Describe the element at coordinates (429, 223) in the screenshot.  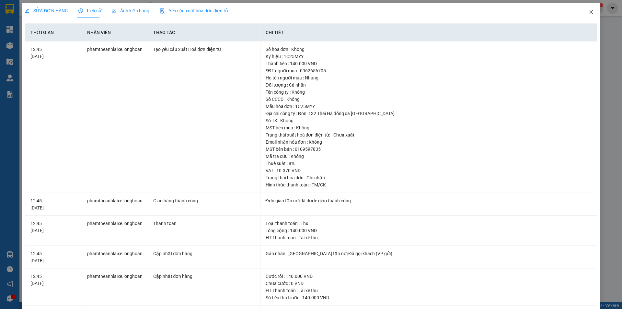
I see `div: Loại thanh toán : Thu` at that location.